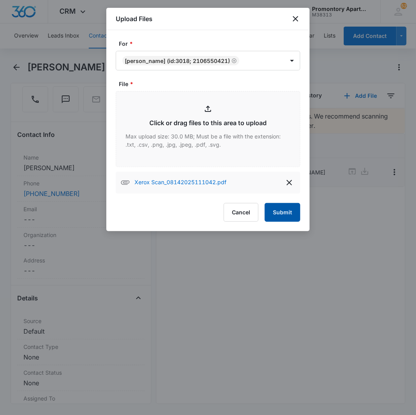  What do you see at coordinates (241, 212) in the screenshot?
I see `button: Cancel` at bounding box center [241, 212].